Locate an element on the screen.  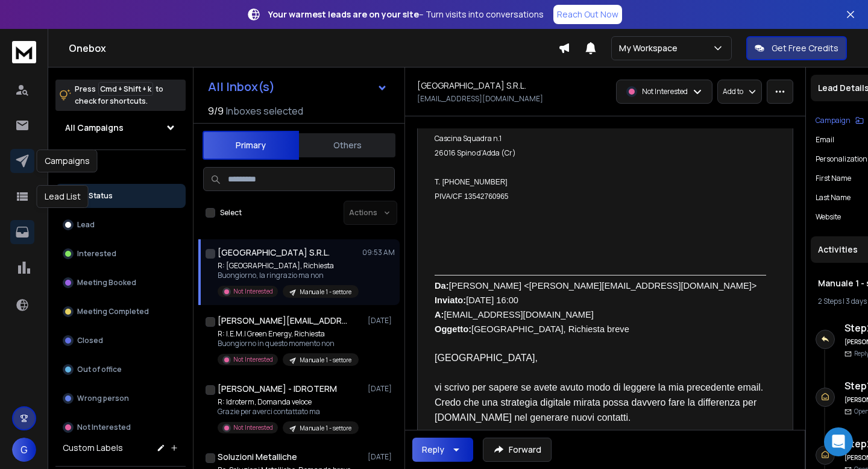
p: 09:53 AM is located at coordinates (379, 253).